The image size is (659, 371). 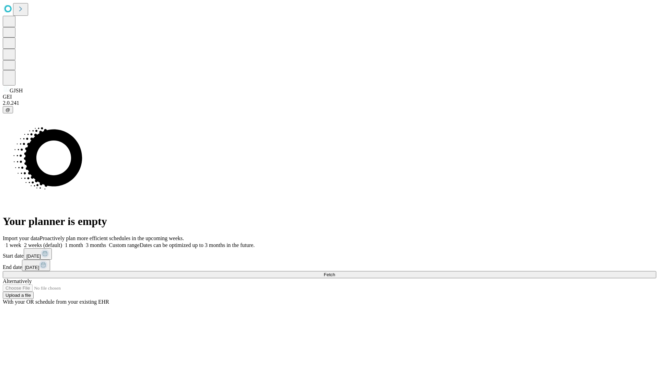 I want to click on button: Upload a file, so click(x=18, y=295).